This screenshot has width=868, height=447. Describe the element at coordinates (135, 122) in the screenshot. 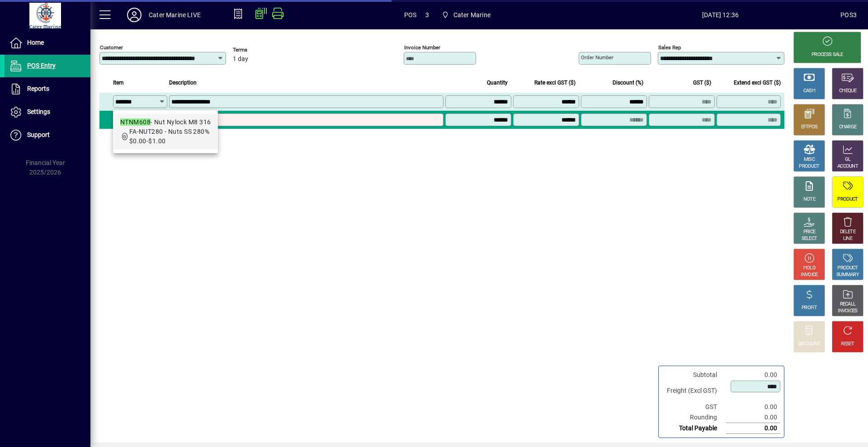

I see `em: NTNM608` at that location.